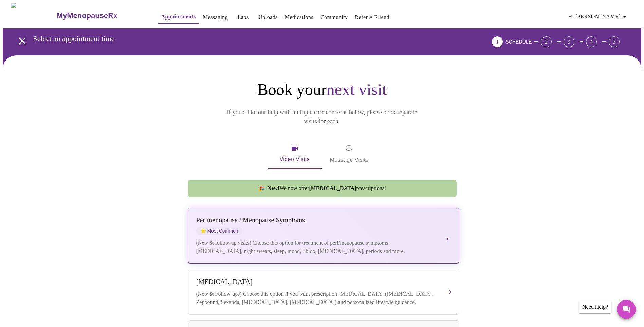 The image size is (644, 327). What do you see at coordinates (244, 39) in the screenshot?
I see `h3: Select an appointment time` at bounding box center [244, 39].